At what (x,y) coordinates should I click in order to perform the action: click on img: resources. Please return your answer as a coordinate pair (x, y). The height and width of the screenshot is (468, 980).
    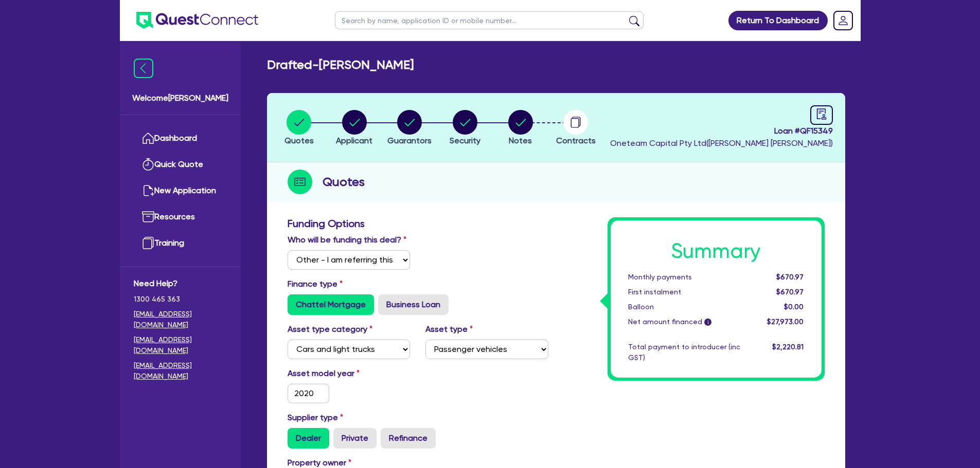
    Looking at the image, I should click on (148, 217).